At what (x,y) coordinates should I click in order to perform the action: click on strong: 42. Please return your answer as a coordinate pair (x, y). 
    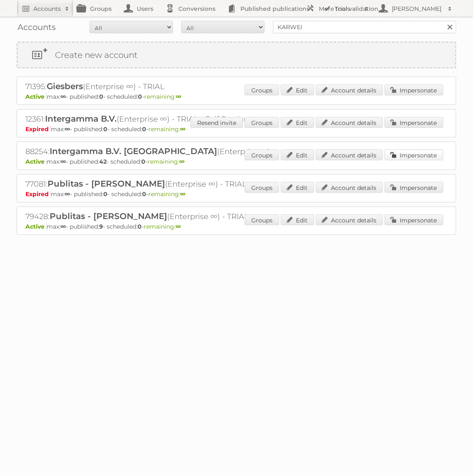
    Looking at the image, I should click on (103, 162).